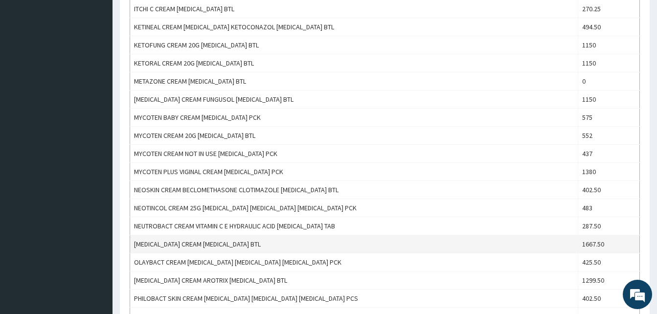 This screenshot has width=657, height=314. I want to click on td: 1299.50, so click(609, 280).